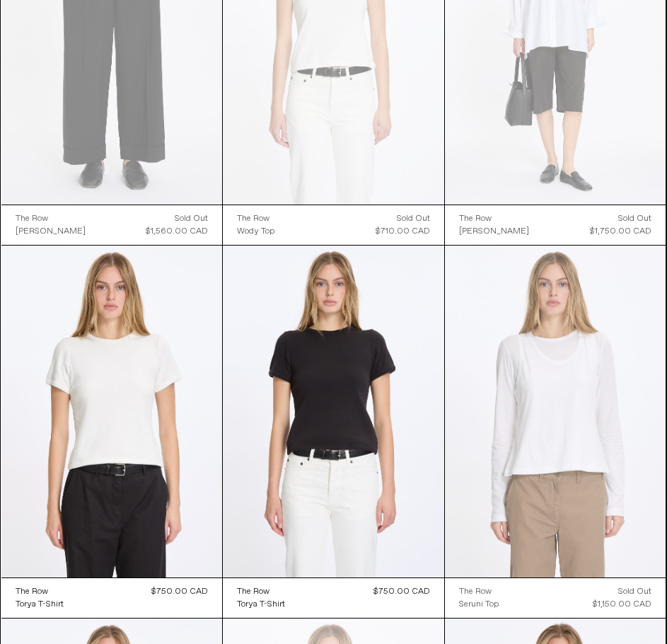  What do you see at coordinates (177, 231) in the screenshot?
I see `span: $1,560.00 CAD` at bounding box center [177, 231].